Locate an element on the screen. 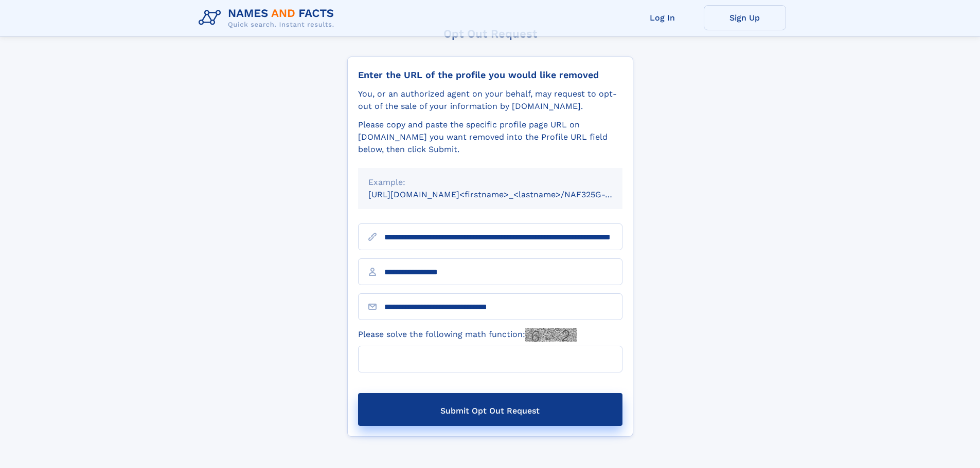  div: You, or an authorized agent on your behalf, may request to opt-out of the sale of your informatio... is located at coordinates (490, 101).